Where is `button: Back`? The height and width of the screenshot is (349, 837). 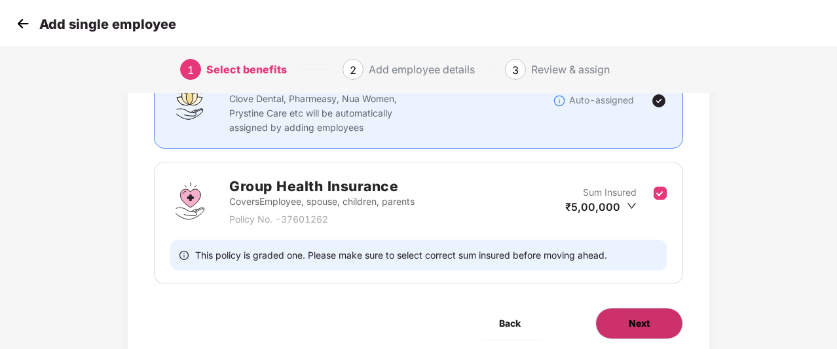
button: Back is located at coordinates (510, 324).